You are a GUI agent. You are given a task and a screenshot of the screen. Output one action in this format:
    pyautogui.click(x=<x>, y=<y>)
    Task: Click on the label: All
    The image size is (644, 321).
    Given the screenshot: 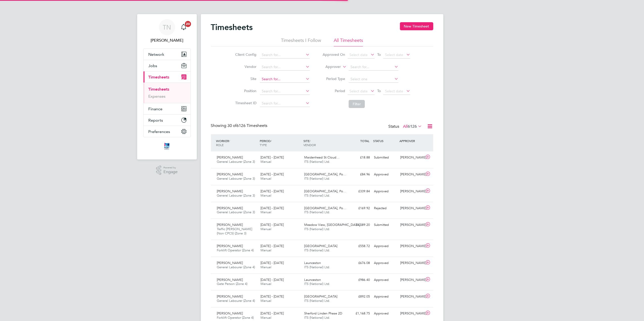 What is the action you would take?
    pyautogui.click(x=413, y=127)
    